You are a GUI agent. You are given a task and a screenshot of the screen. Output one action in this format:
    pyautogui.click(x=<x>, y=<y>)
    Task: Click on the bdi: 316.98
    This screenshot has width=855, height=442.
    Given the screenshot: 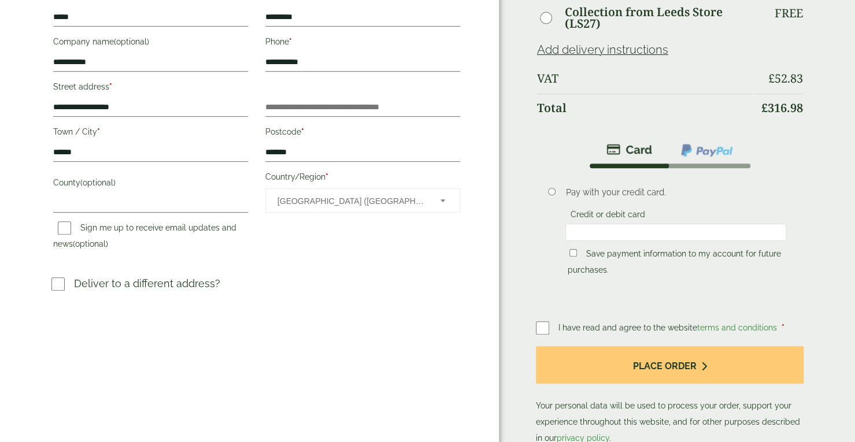 What is the action you would take?
    pyautogui.click(x=781, y=107)
    